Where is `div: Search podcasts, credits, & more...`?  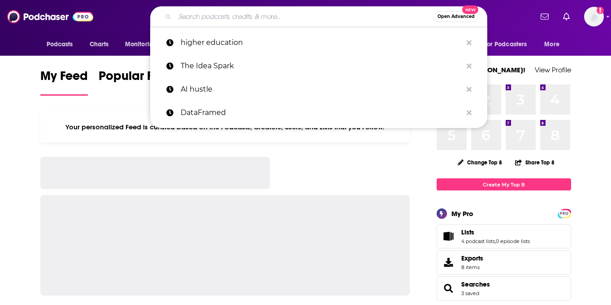 div: Search podcasts, credits, & more... is located at coordinates (319, 17).